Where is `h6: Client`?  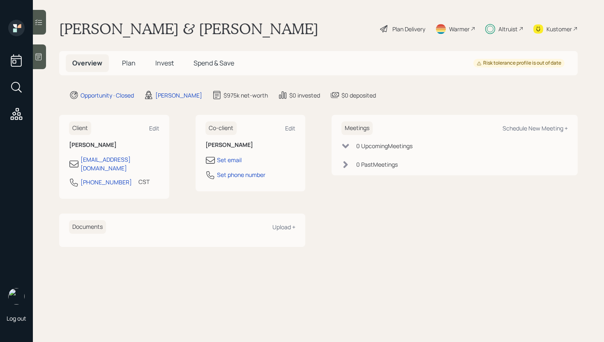 h6: Client is located at coordinates (80, 128).